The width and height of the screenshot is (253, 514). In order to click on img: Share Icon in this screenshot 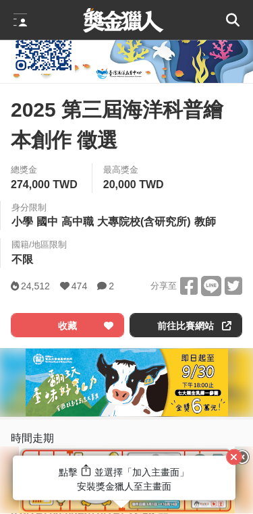, I will do `click(86, 471)`.